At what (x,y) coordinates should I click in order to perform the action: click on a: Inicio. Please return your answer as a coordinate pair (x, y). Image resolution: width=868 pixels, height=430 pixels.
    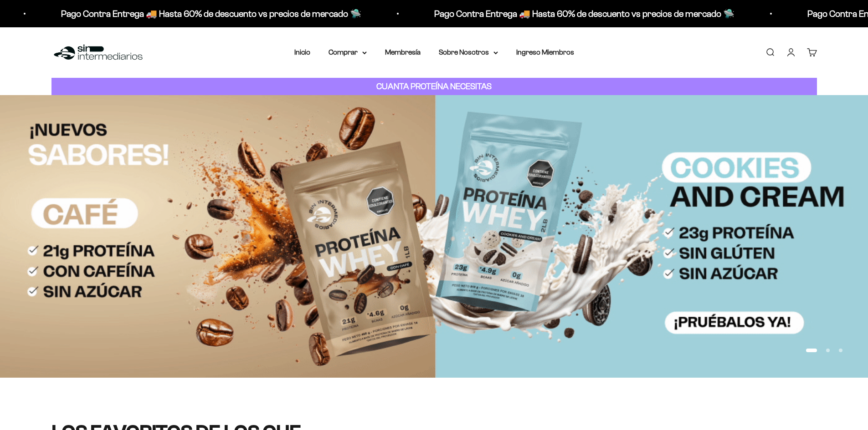
    Looking at the image, I should click on (302, 52).